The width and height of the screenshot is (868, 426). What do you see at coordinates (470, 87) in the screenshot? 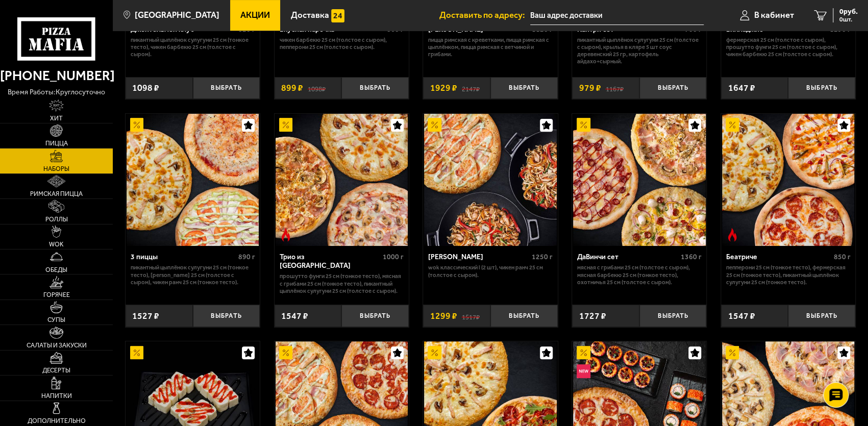
I see `s: 2147 ₽` at bounding box center [470, 87].